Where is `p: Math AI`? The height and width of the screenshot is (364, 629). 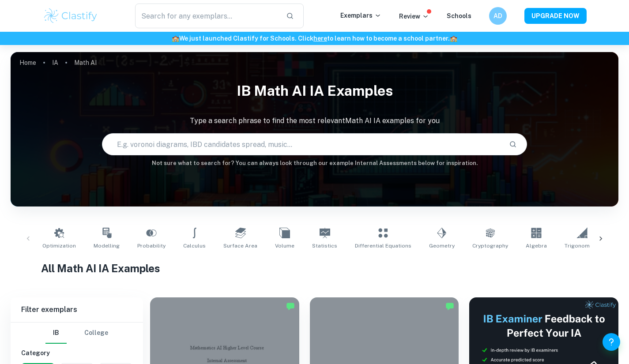 p: Math AI is located at coordinates (85, 63).